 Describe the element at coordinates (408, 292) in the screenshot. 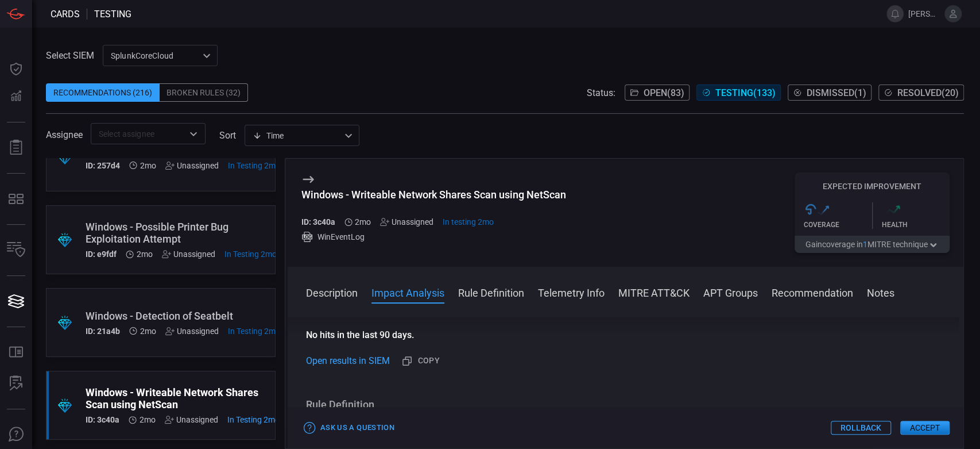

I see `button: Impact Analysis` at that location.